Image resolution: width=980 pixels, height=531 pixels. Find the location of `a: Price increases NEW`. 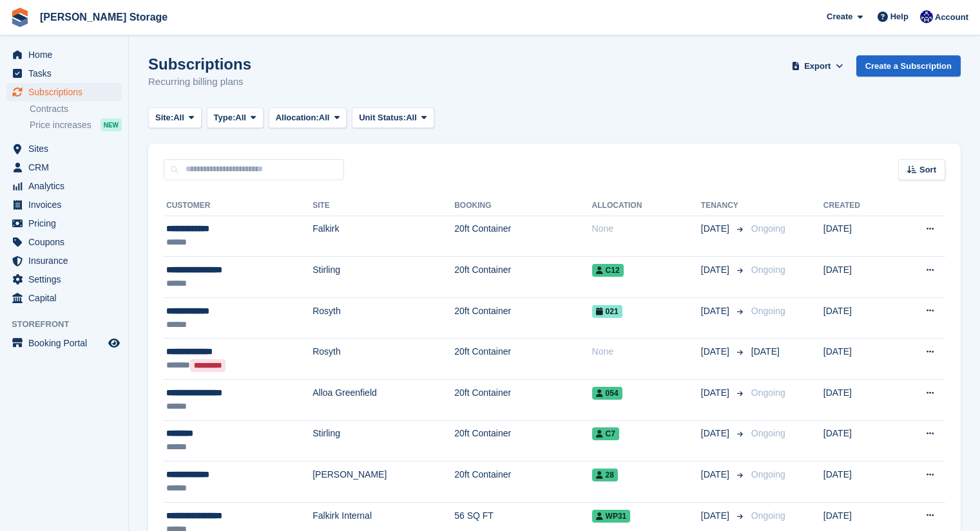

a: Price increases NEW is located at coordinates (76, 125).